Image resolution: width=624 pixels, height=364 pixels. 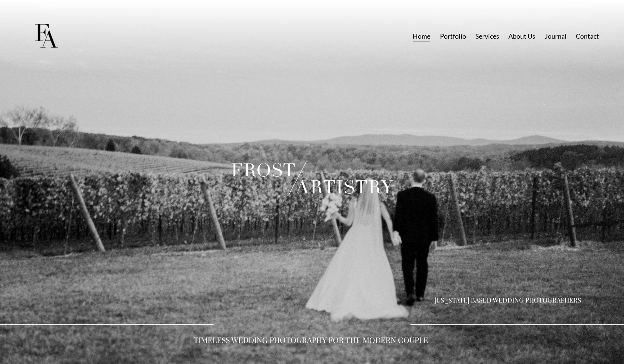 I want to click on img: Frost Artistry, so click(x=46, y=36).